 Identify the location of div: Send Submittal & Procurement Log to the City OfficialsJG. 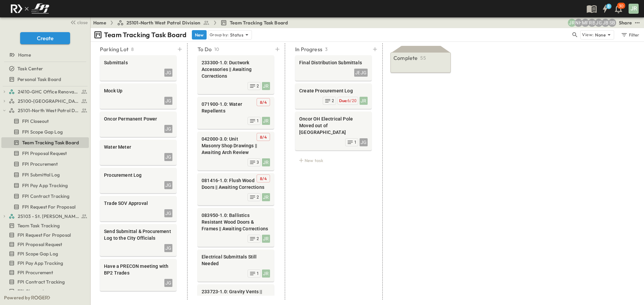
(138, 240).